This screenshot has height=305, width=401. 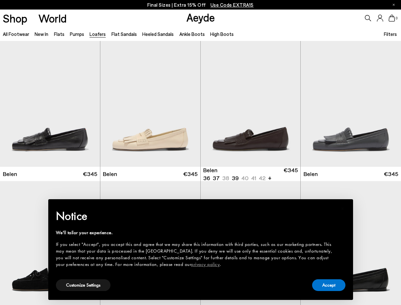 What do you see at coordinates (41, 34) in the screenshot?
I see `a: New In` at bounding box center [41, 34].